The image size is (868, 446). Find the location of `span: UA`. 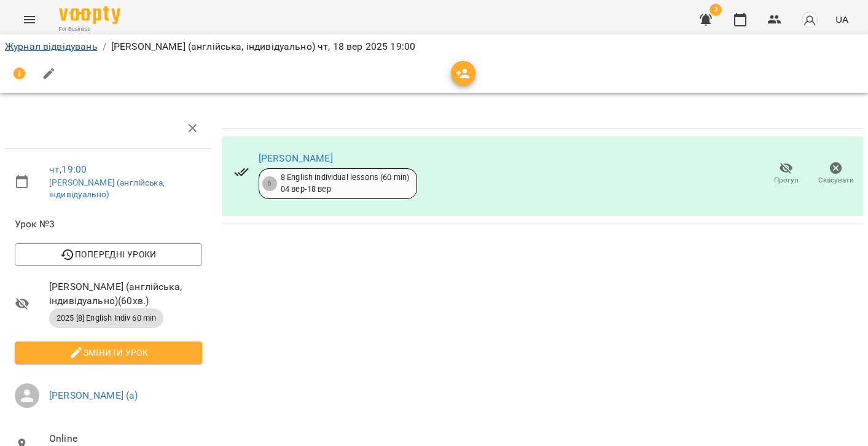

span: UA is located at coordinates (842, 19).